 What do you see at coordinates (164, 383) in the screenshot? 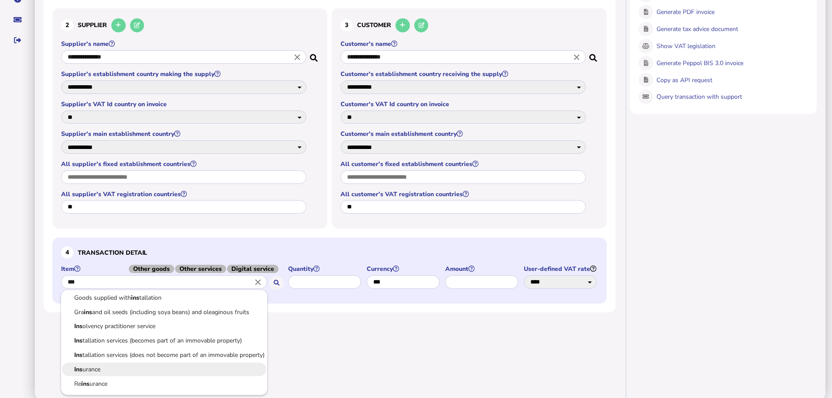
I see `a: Re urance` at bounding box center [164, 383].